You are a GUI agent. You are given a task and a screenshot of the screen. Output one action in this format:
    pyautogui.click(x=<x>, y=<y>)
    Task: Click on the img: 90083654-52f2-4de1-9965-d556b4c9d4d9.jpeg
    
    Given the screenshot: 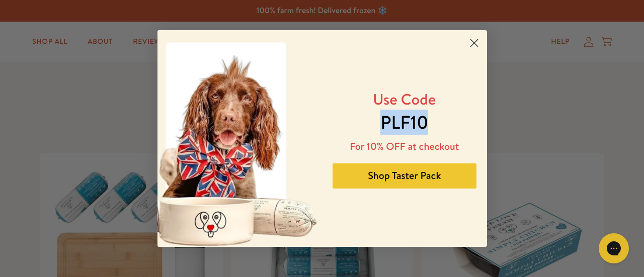 What is the action you would take?
    pyautogui.click(x=240, y=138)
    